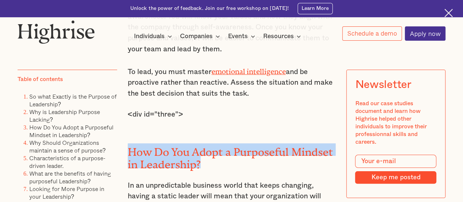 The image size is (463, 202). What do you see at coordinates (64, 115) in the screenshot?
I see `a: Why is Leadership Purpose Lacking?` at bounding box center [64, 115].